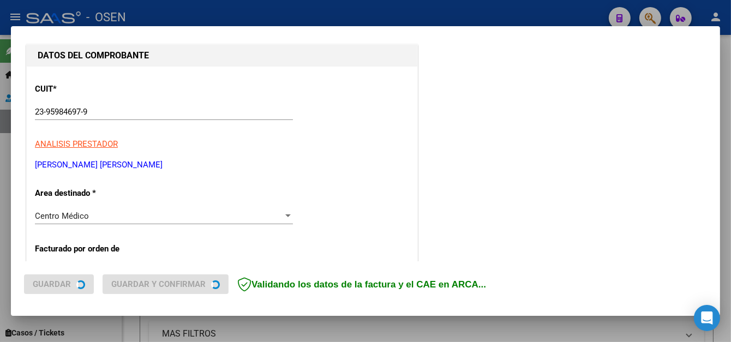 Image resolution: width=731 pixels, height=342 pixels. What do you see at coordinates (76, 144) in the screenshot?
I see `span: ANALISIS PRESTADOR` at bounding box center [76, 144].